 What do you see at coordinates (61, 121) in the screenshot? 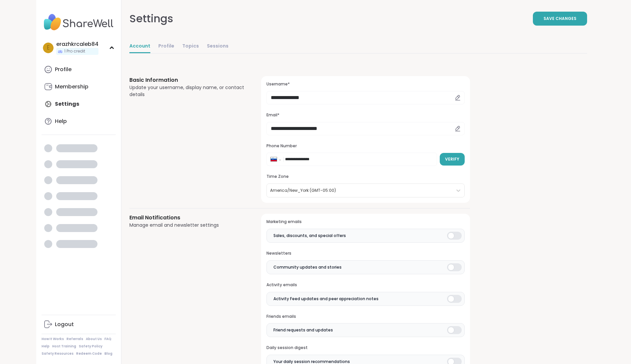
I see `div: Help` at bounding box center [61, 121].